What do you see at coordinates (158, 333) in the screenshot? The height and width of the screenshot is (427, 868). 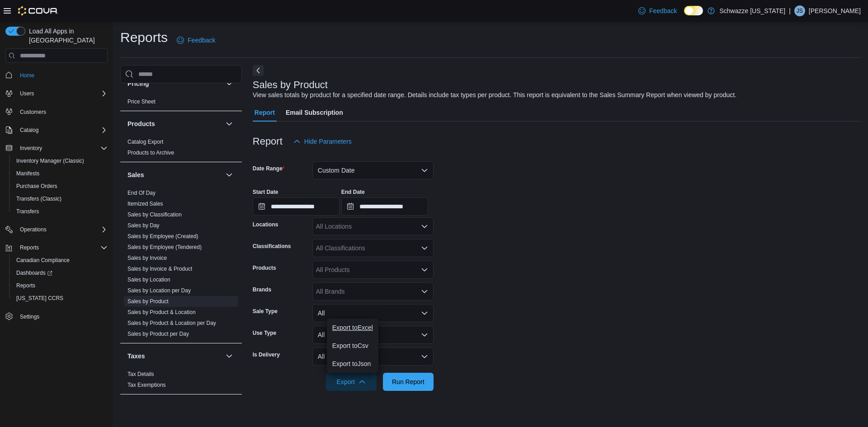 I see `a: Sales by Product per Day` at bounding box center [158, 333].